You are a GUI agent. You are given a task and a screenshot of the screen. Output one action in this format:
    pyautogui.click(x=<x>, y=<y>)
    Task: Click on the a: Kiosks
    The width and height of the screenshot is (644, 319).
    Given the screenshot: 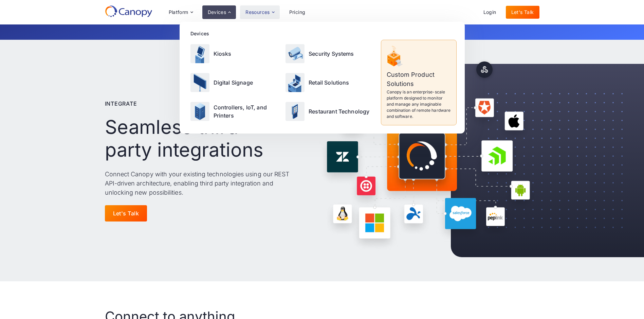 What is the action you would take?
    pyautogui.click(x=234, y=53)
    